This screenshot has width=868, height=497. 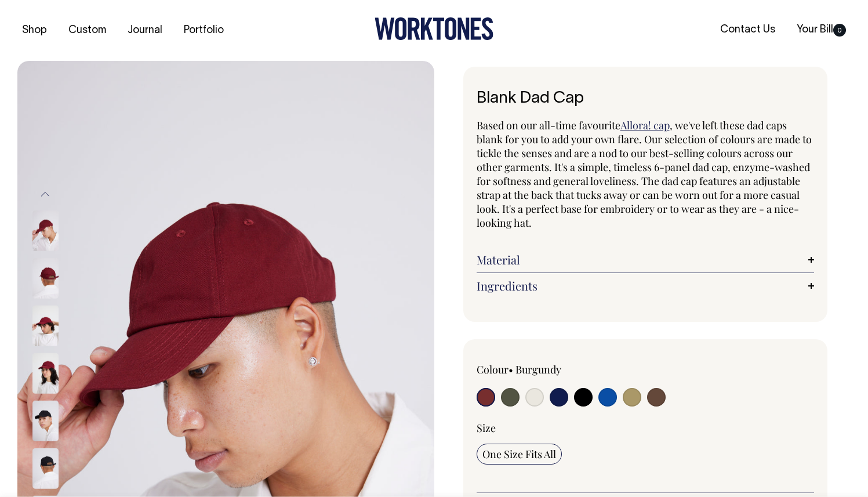 I want to click on a: Shop, so click(x=34, y=30).